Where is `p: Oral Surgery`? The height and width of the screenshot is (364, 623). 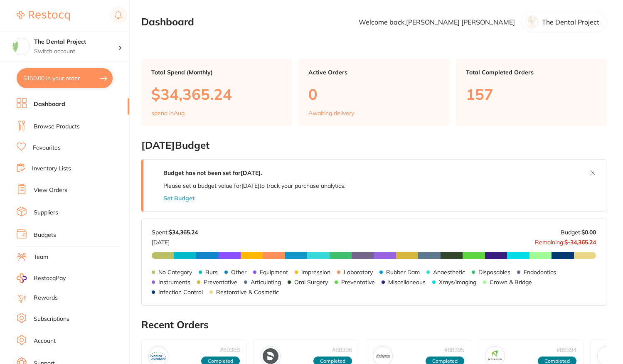 p: Oral Surgery is located at coordinates (311, 282).